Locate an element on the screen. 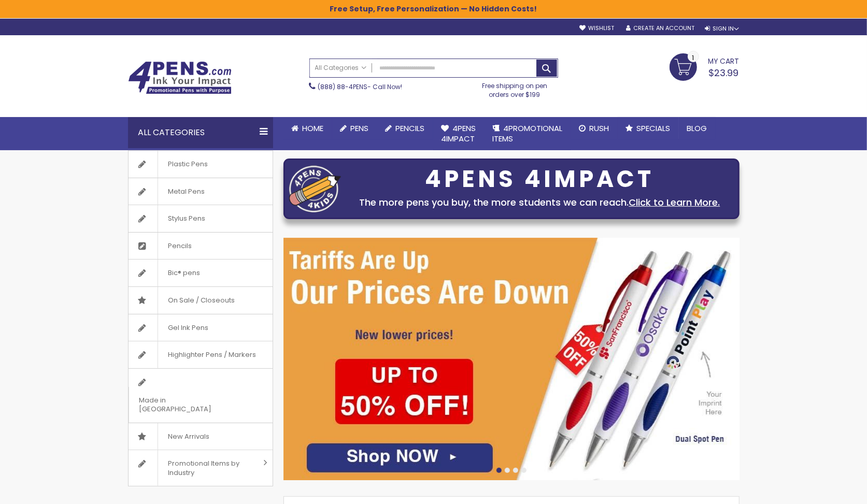  a: Stylus Pens is located at coordinates (201, 219).